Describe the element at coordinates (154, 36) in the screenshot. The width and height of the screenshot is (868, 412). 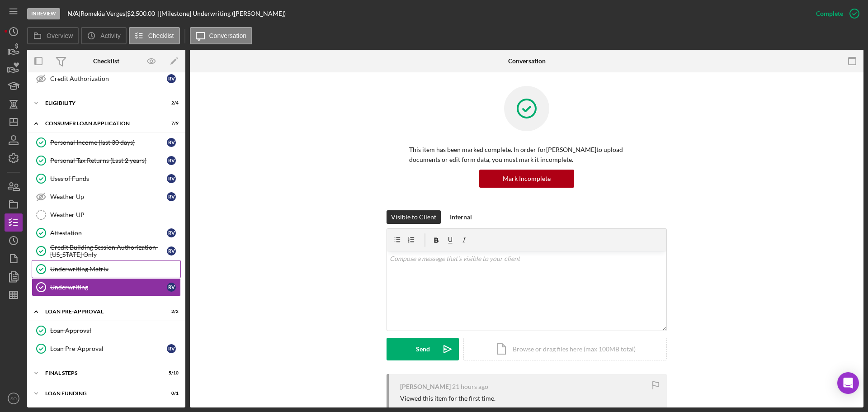
I see `button: Checklist` at that location.